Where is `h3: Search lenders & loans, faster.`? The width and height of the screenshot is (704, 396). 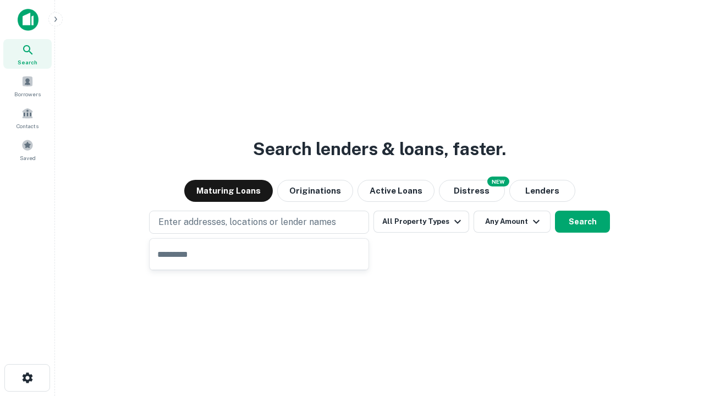 h3: Search lenders & loans, faster. is located at coordinates (380, 149).